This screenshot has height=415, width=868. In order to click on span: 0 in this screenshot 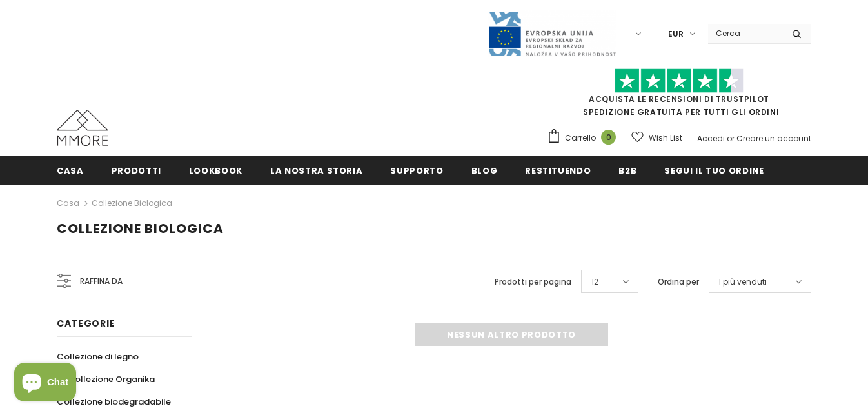, I will do `click(608, 137)`.